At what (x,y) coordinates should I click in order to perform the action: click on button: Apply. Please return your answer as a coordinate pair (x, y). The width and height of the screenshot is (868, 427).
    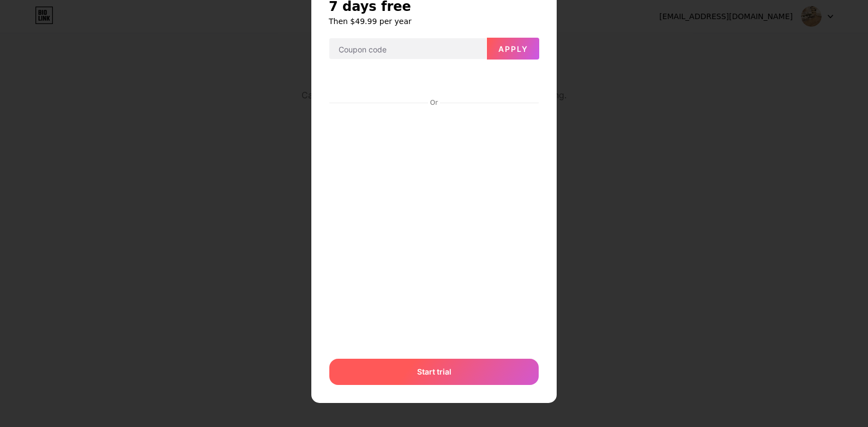
    Looking at the image, I should click on (513, 48).